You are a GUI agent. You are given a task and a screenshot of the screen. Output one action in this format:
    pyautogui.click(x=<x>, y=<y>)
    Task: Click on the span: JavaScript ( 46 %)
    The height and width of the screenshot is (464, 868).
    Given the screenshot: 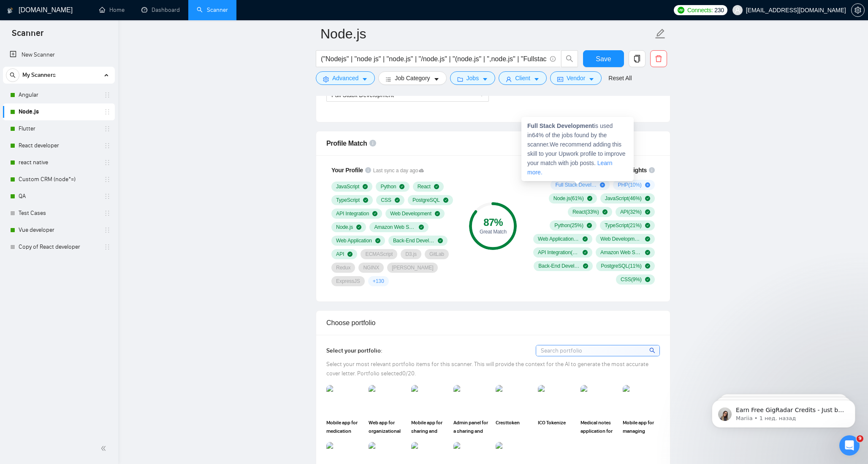 What is the action you would take?
    pyautogui.click(x=623, y=199)
    